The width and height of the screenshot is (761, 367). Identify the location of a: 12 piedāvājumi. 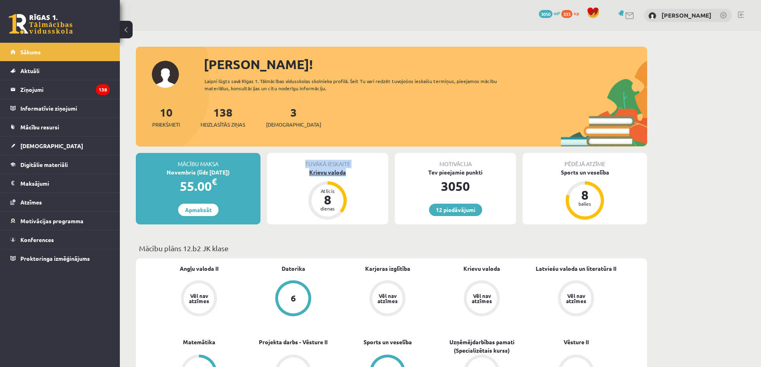
(456, 210).